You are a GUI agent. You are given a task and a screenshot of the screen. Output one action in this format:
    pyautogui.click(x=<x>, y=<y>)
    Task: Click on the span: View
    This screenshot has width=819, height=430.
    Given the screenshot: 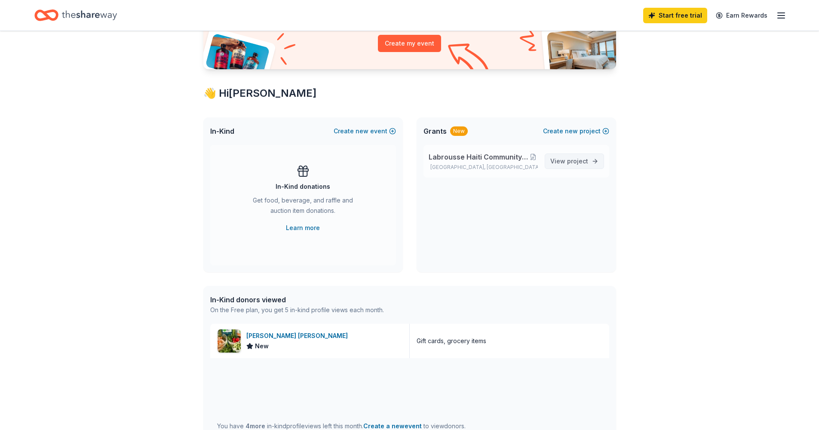 What is the action you would take?
    pyautogui.click(x=569, y=161)
    